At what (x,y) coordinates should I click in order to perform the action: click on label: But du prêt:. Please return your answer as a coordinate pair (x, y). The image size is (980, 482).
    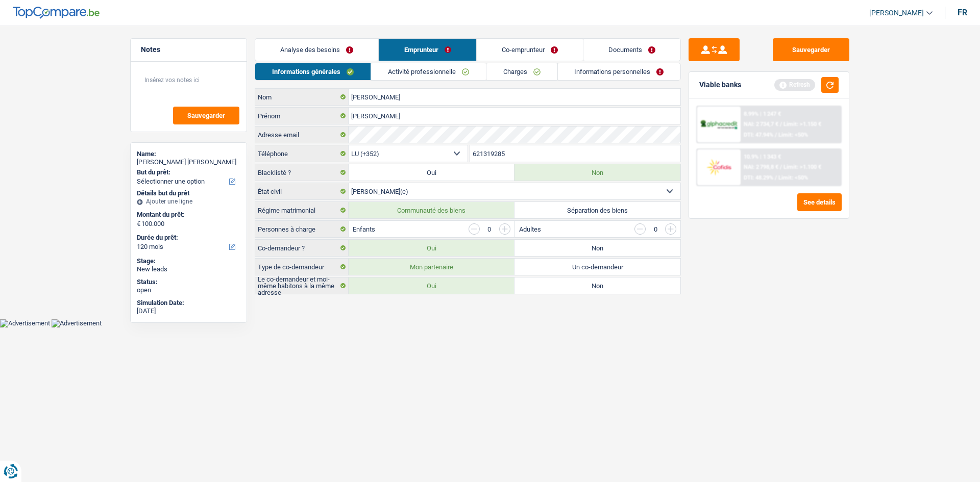
    Looking at the image, I should click on (187, 173).